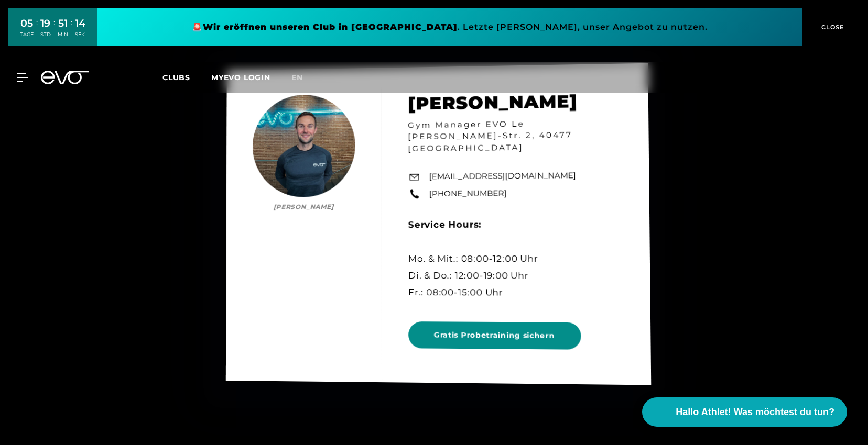 The image size is (868, 445). Describe the element at coordinates (80, 35) in the screenshot. I see `div: SEK` at that location.